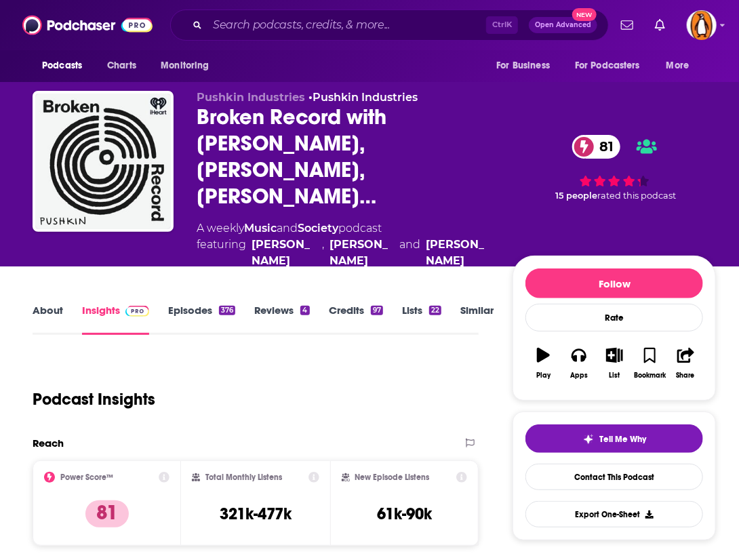  What do you see at coordinates (365, 97) in the screenshot?
I see `a: Pushkin Industries` at bounding box center [365, 97].